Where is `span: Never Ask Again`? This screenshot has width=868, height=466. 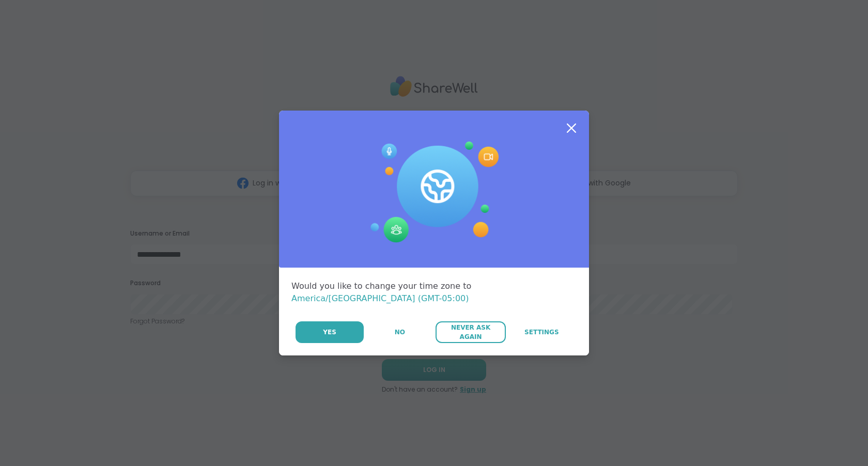 span: Never Ask Again is located at coordinates (470, 332).